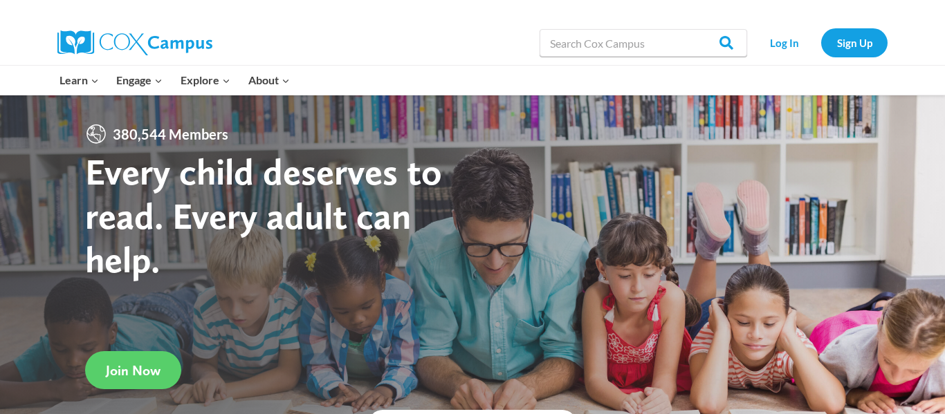  Describe the element at coordinates (174, 80) in the screenshot. I see `nav: Primary Navigation` at that location.